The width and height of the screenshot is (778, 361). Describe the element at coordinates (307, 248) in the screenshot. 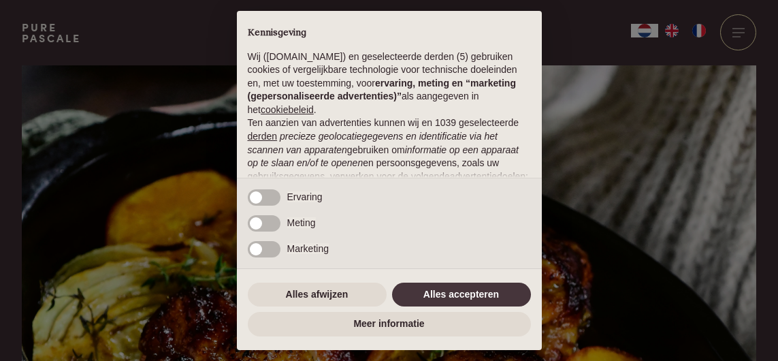

I see `span: Marketing` at that location.